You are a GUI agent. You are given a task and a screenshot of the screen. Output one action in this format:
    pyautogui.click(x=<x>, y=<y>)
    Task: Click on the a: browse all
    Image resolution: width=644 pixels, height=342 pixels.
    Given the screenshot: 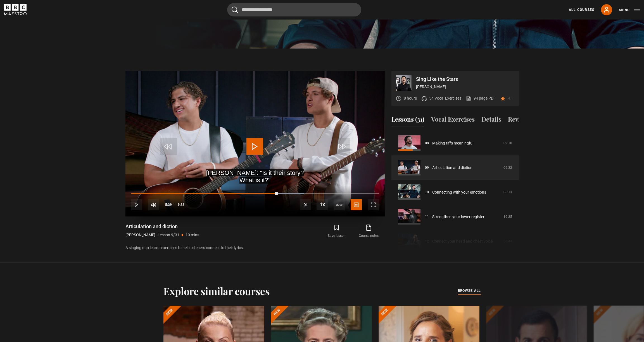 What is the action you would take?
    pyautogui.click(x=470, y=291)
    